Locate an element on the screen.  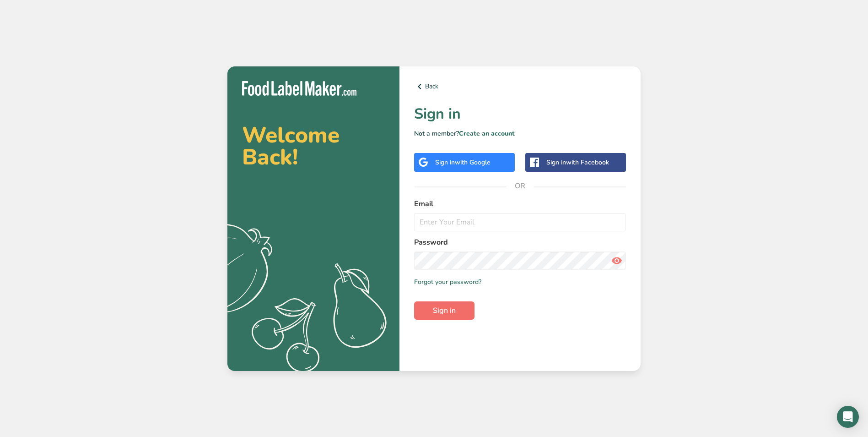
a: Create an account is located at coordinates (487, 134).